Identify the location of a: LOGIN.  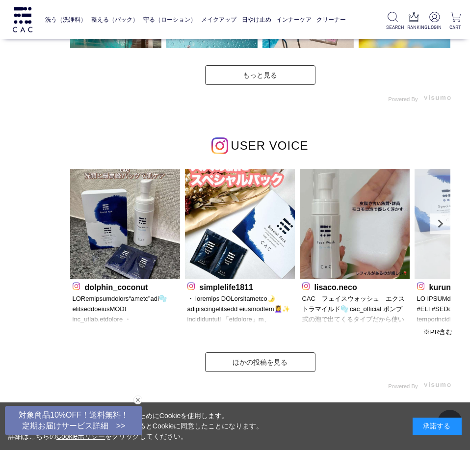
(434, 21).